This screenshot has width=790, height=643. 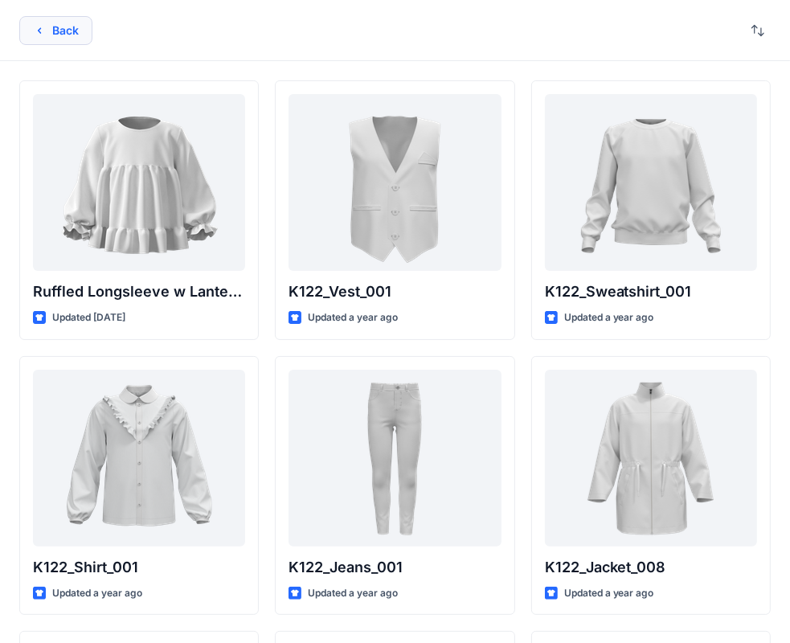 What do you see at coordinates (651, 458) in the screenshot?
I see `a: K122_Jacket_008` at bounding box center [651, 458].